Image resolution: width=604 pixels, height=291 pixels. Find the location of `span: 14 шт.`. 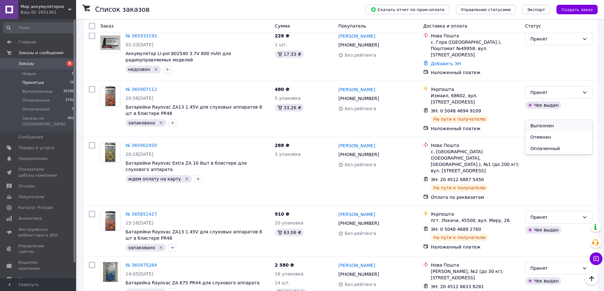

span: 14 шт. is located at coordinates (282, 283).